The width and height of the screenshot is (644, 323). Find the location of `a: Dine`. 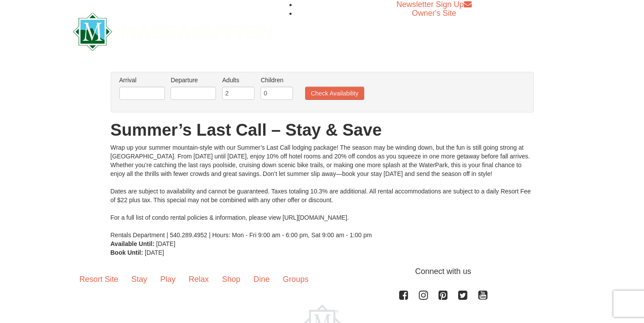

a: Dine is located at coordinates (262, 279).